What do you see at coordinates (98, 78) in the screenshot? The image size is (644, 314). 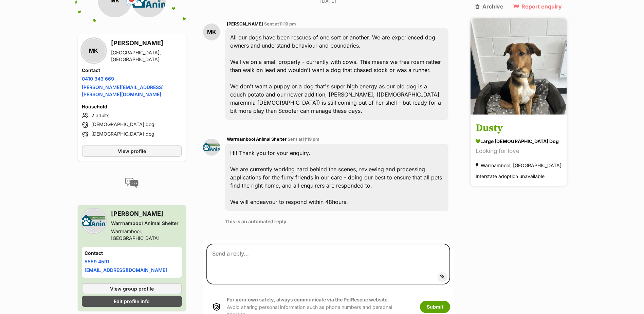 I see `a: 0410 343 669` at bounding box center [98, 78].